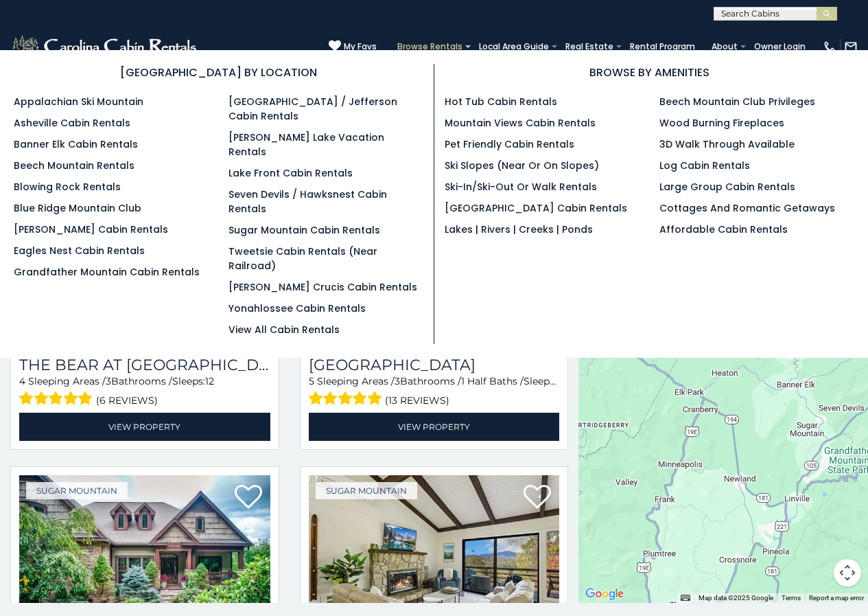  I want to click on a: Blue Ridge Mountain Club, so click(78, 208).